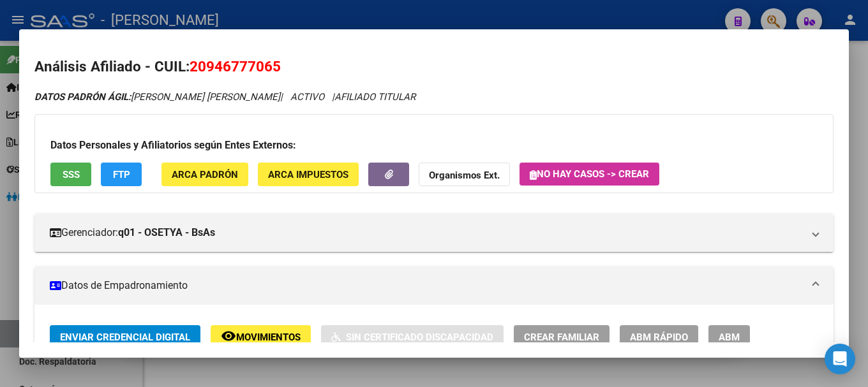 The height and width of the screenshot is (387, 868). I want to click on strong: Organismos Ext., so click(464, 175).